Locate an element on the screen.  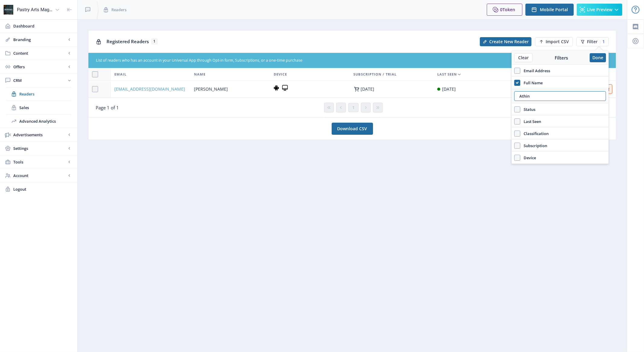
img: properties.app_icon.png is located at coordinates (8, 10).